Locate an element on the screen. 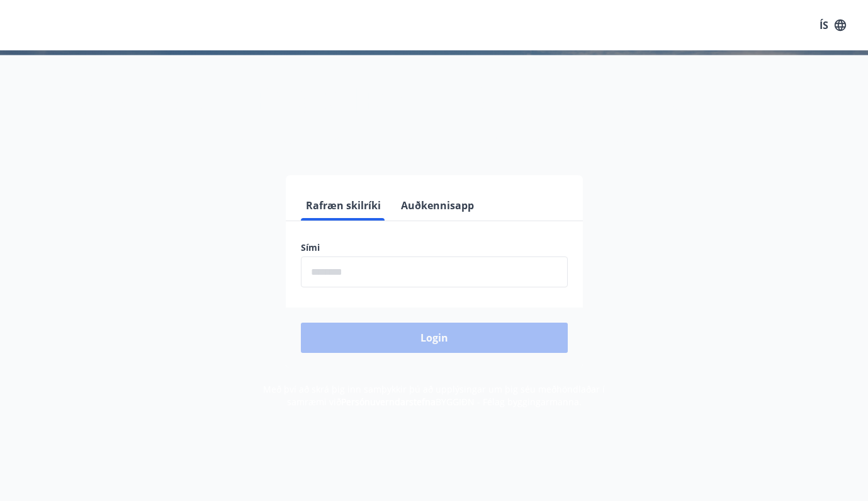 Image resolution: width=868 pixels, height=501 pixels. button: Rafræn skilríki is located at coordinates (343, 205).